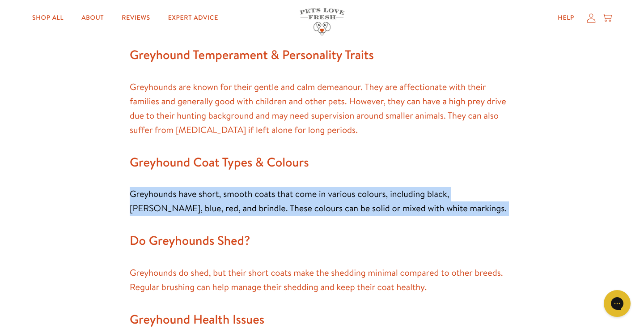  What do you see at coordinates (93, 18) in the screenshot?
I see `a: About` at bounding box center [93, 18].